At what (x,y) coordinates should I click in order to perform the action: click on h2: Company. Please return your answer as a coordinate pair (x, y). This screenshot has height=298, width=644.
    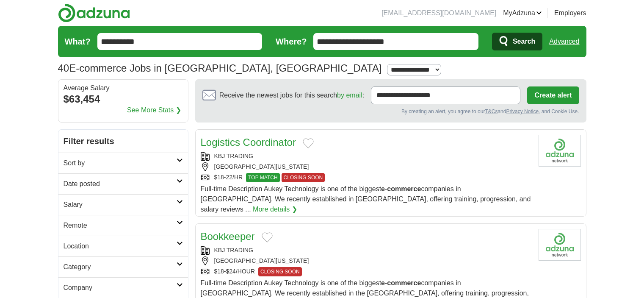
    Looking at the image, I should click on (120, 288).